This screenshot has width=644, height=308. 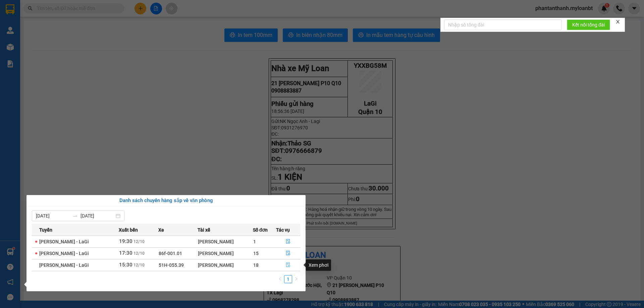 I want to click on div: Danh sách chuyến hàng sắp về văn phòng, so click(x=166, y=201).